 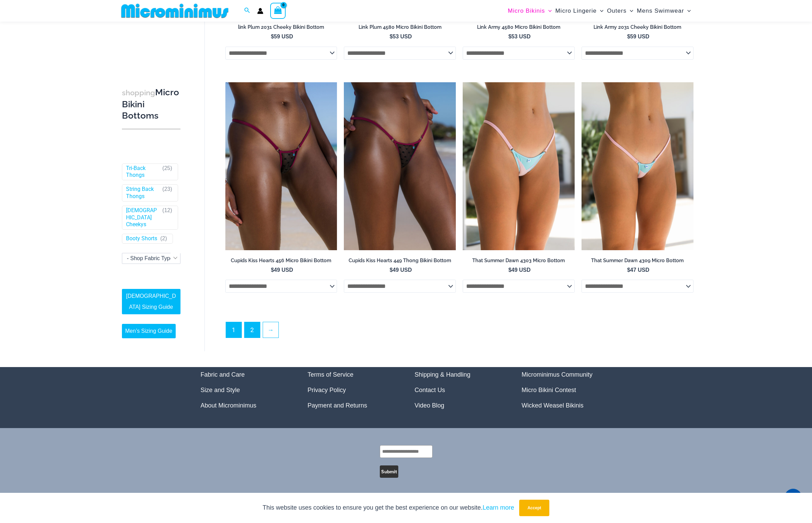 I want to click on a: Fabric and Care, so click(x=223, y=375).